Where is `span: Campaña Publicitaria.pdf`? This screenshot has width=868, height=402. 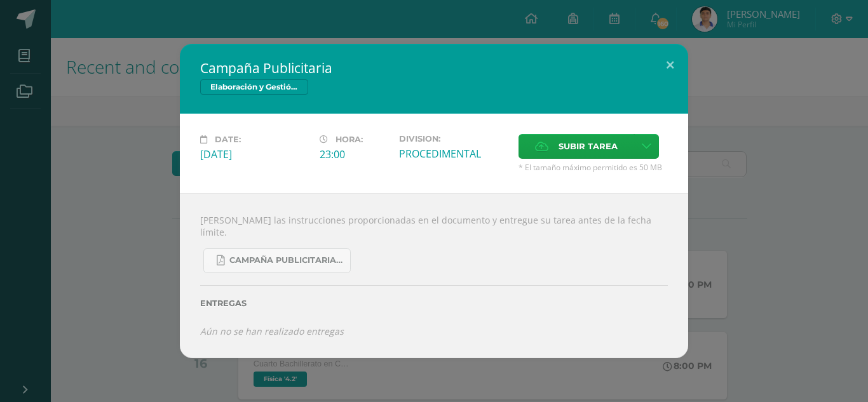 span: Campaña Publicitaria.pdf is located at coordinates (287, 260).